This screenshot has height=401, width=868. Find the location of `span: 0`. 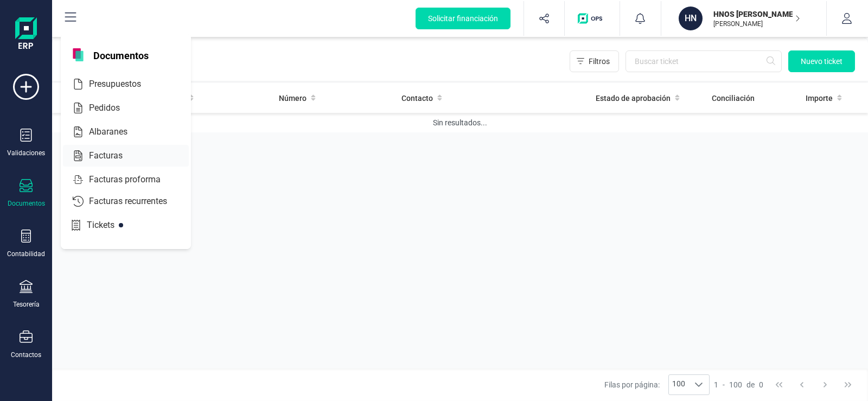

span: 0 is located at coordinates (761, 384).